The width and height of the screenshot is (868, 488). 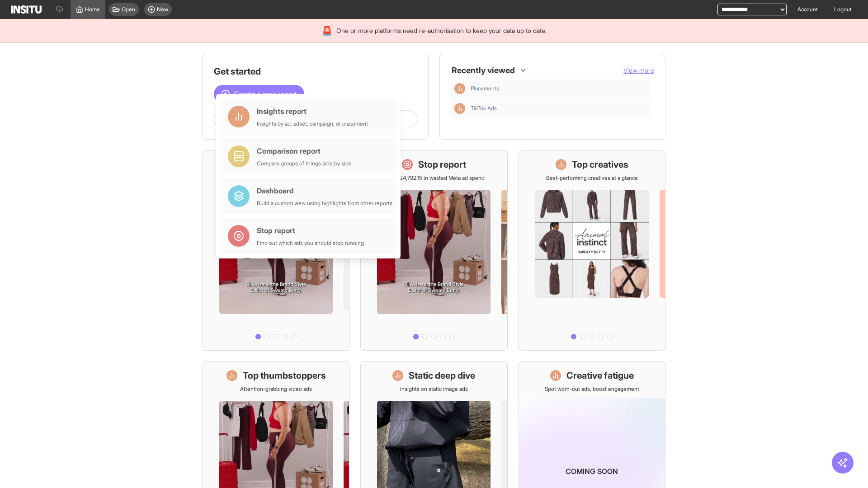 I want to click on div: Stop report, so click(x=310, y=231).